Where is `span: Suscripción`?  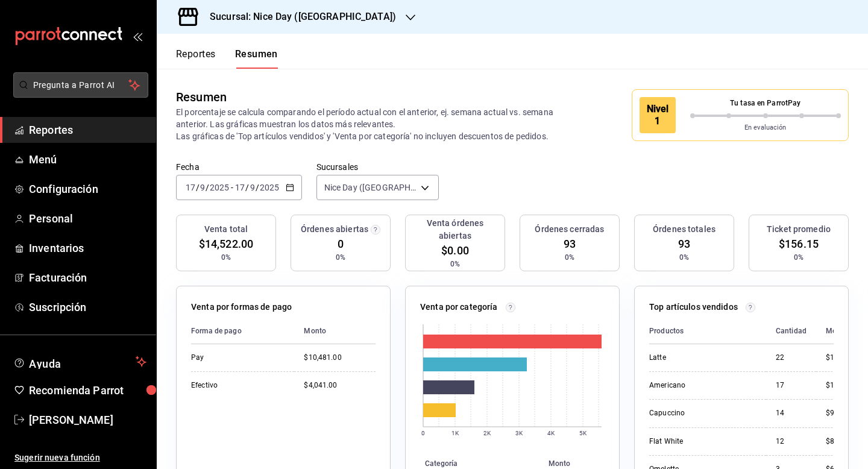
span: Suscripción is located at coordinates (87, 307).